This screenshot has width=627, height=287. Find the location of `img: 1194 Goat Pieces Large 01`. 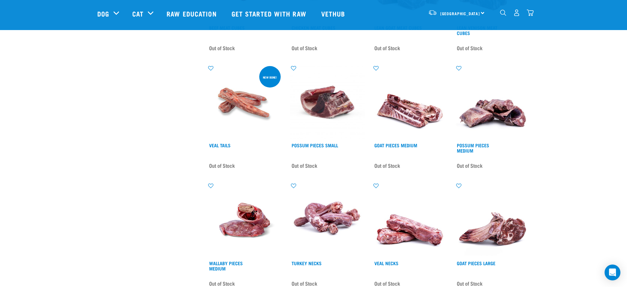

img: 1194 Goat Pieces Large 01 is located at coordinates (493, 219).